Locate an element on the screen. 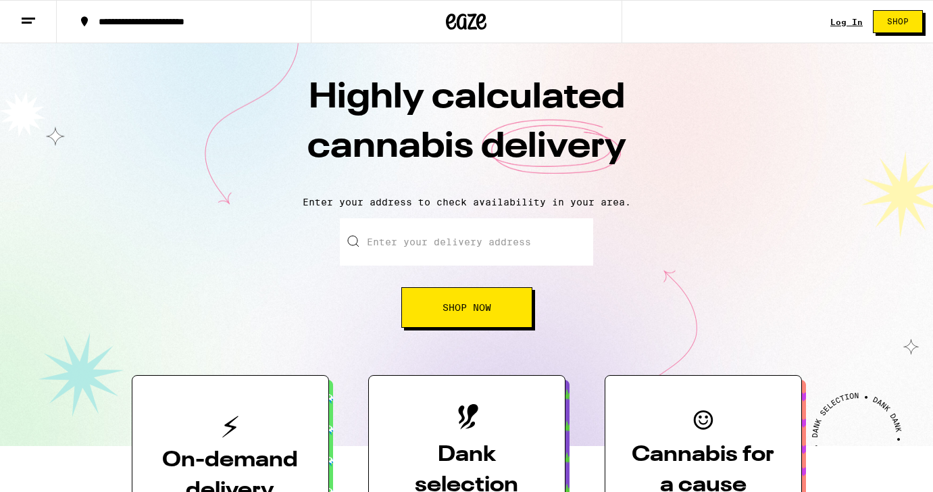 Image resolution: width=933 pixels, height=492 pixels. button: Shop is located at coordinates (898, 22).